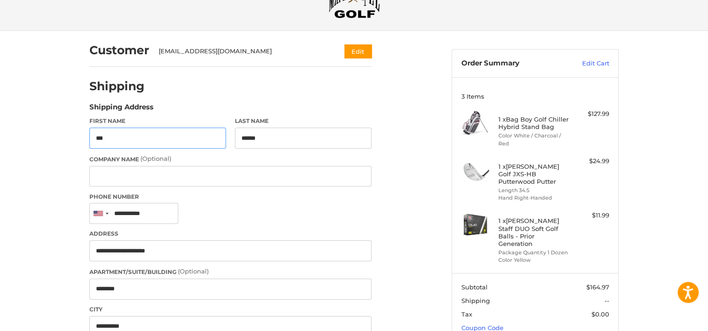 The image size is (708, 331). What do you see at coordinates (536, 96) in the screenshot?
I see `h3: 3 Items` at bounding box center [536, 96].